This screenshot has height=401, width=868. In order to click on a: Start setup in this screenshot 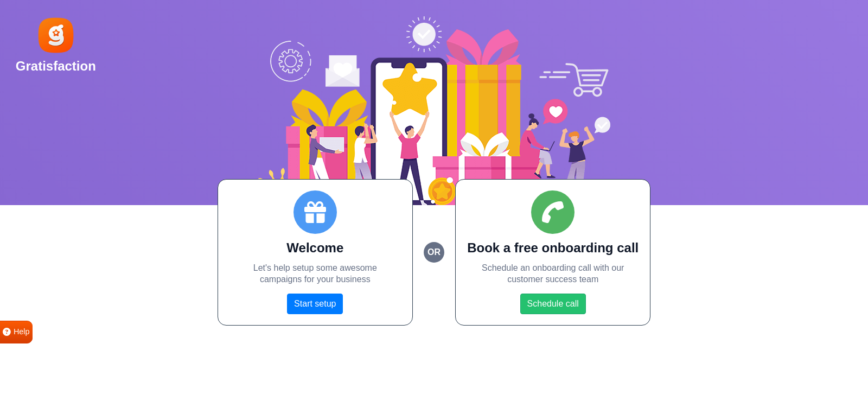, I will do `click(315, 304)`.